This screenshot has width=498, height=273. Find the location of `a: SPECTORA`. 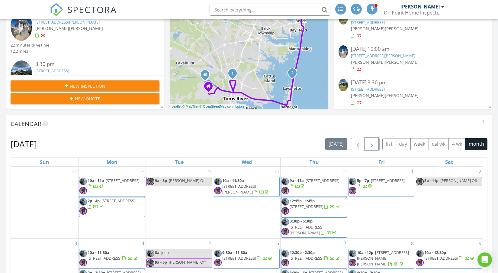

a: SPECTORA is located at coordinates (83, 15).